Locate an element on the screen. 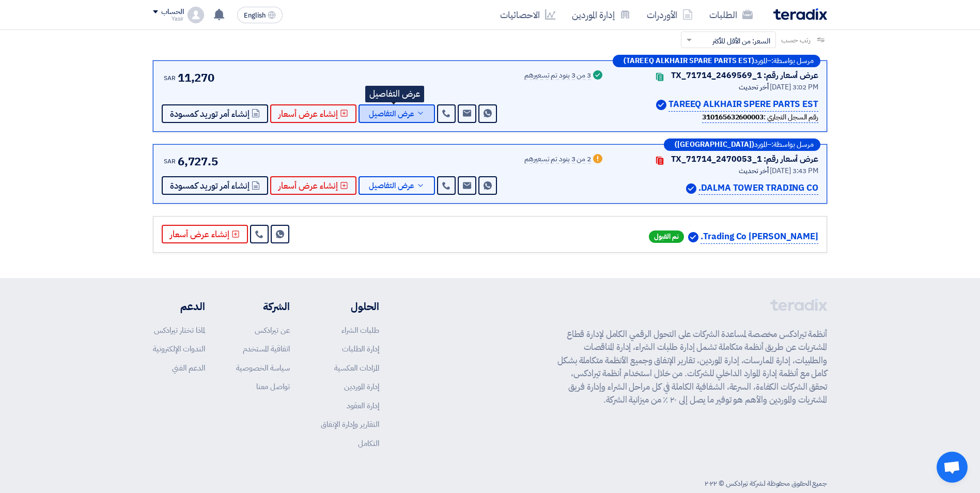 The width and height of the screenshot is (980, 493). span: رتب حسب is located at coordinates (796, 40).